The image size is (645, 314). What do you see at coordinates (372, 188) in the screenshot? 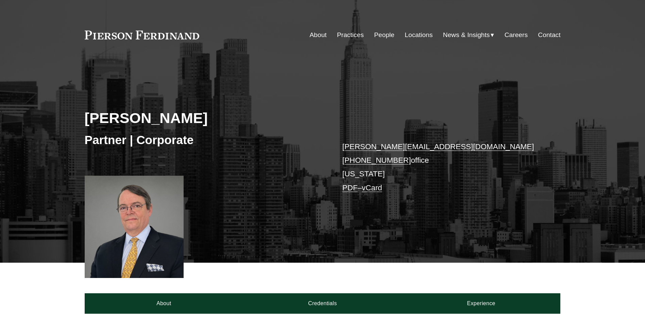
I see `a: vCard` at bounding box center [372, 188].